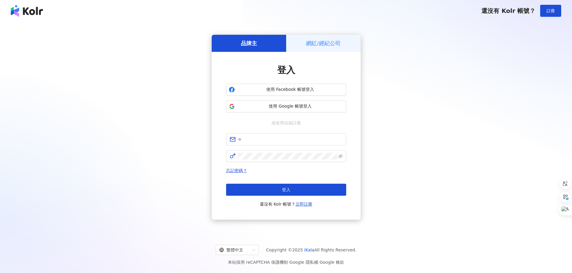  Describe the element at coordinates (550, 11) in the screenshot. I see `button: 註冊` at that location.